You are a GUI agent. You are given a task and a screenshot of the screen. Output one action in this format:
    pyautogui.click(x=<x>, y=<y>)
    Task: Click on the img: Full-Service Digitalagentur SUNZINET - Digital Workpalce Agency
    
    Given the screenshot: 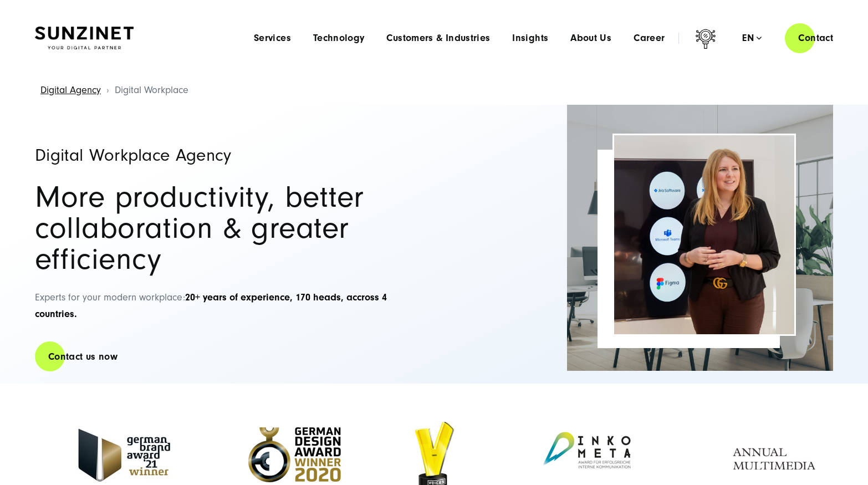 What is the action you would take?
    pyautogui.click(x=700, y=238)
    